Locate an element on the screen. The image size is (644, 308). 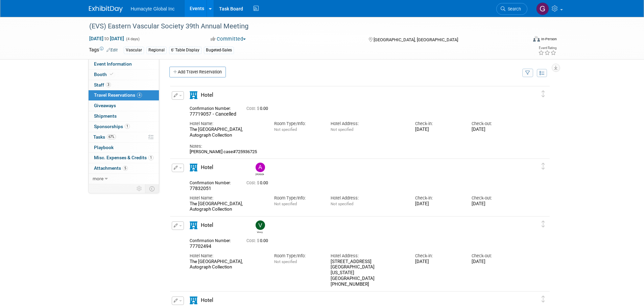
span: Staff is located at coordinates (102, 85).